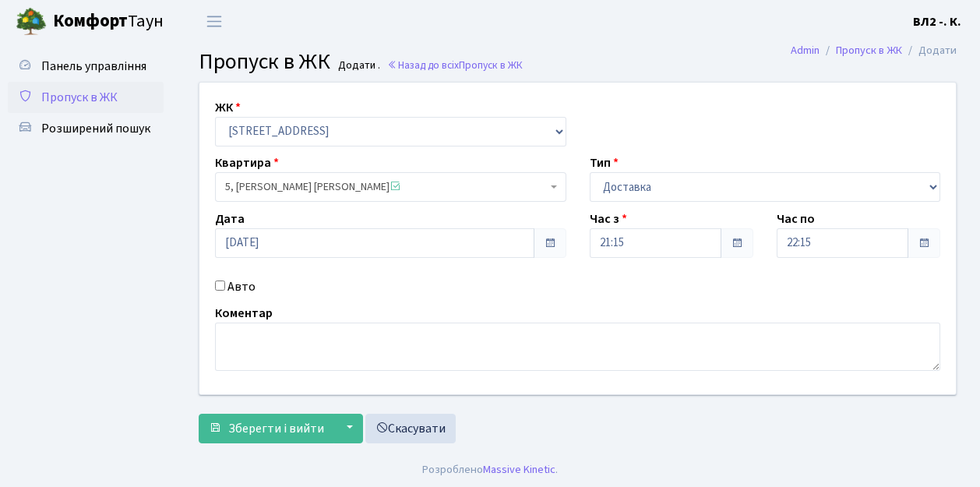 The image size is (980, 487). What do you see at coordinates (796, 219) in the screenshot?
I see `label: Час по` at bounding box center [796, 219].